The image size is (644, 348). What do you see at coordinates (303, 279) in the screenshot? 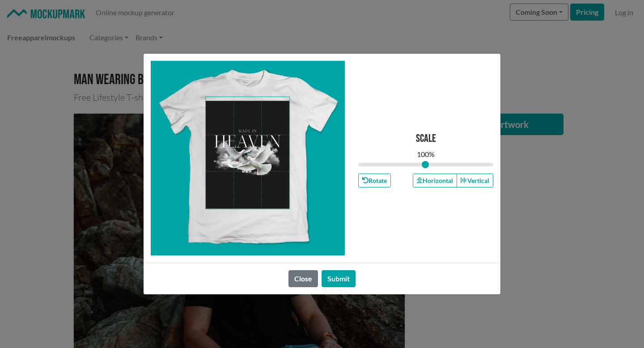
I see `button: Close` at bounding box center [303, 279].